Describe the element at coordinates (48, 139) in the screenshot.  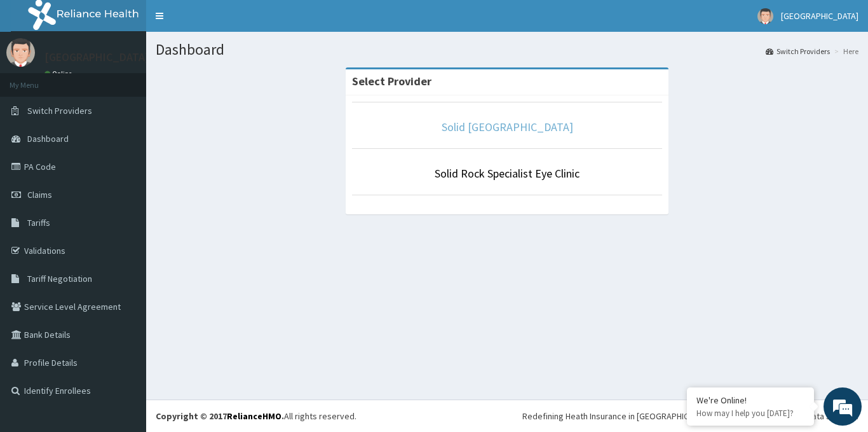
I see `span: Dashboard` at that location.